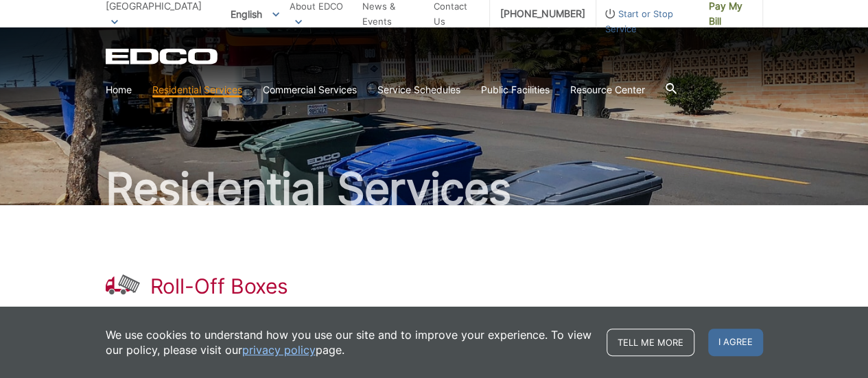 The image size is (868, 378). Describe the element at coordinates (349, 342) in the screenshot. I see `p: We use cookies to understand how you use our site and to improve your experience. To view our pol...` at that location.